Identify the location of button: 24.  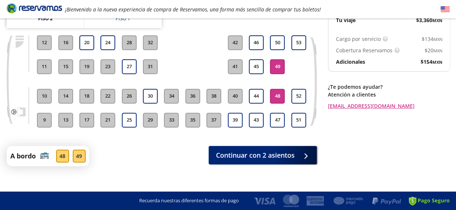
(108, 43).